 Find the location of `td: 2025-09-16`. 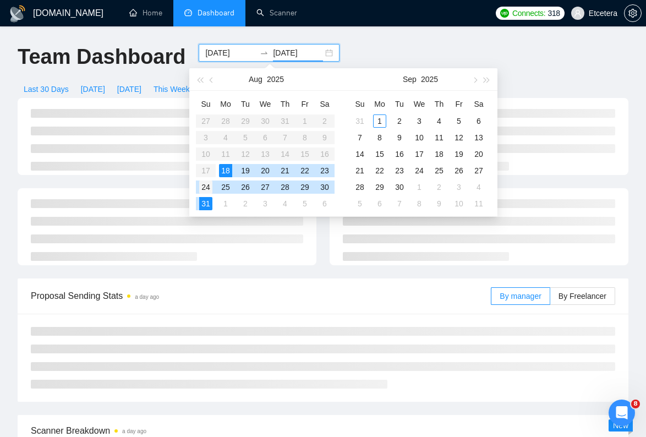

td: 2025-09-16 is located at coordinates (400, 154).